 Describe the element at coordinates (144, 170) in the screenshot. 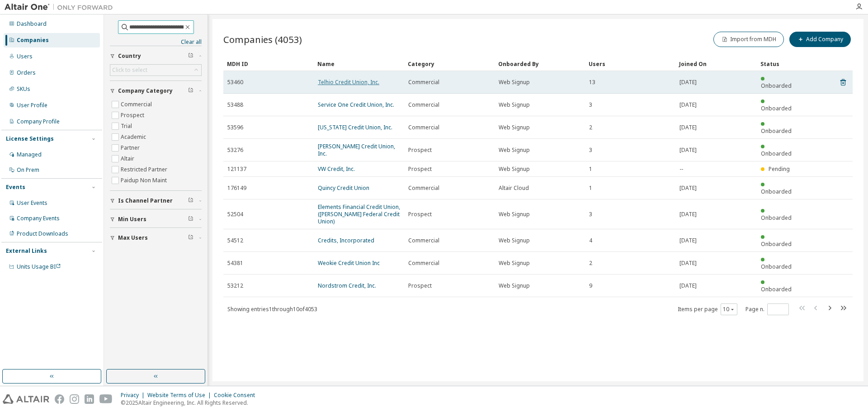

I see `label: Restricted Partner` at that location.